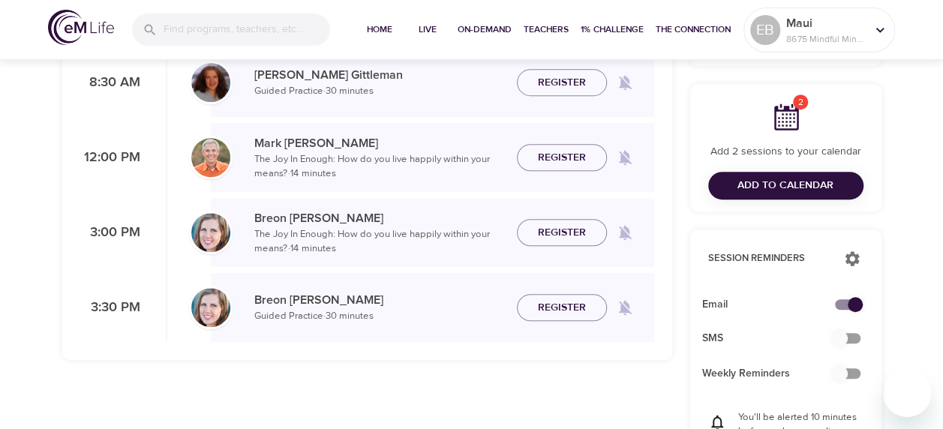  I want to click on span: Remind me when a class goes live every Thursday at 8:30 AM, so click(625, 83).